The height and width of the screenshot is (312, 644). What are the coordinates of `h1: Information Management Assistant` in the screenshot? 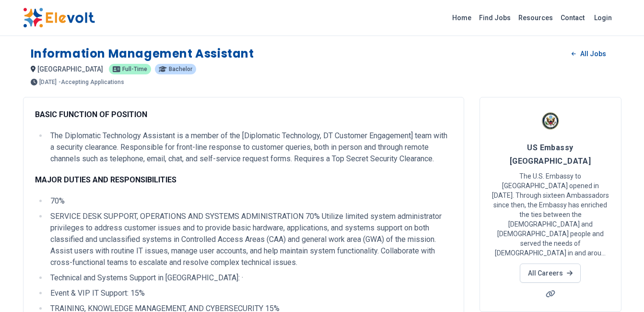 It's located at (142, 54).